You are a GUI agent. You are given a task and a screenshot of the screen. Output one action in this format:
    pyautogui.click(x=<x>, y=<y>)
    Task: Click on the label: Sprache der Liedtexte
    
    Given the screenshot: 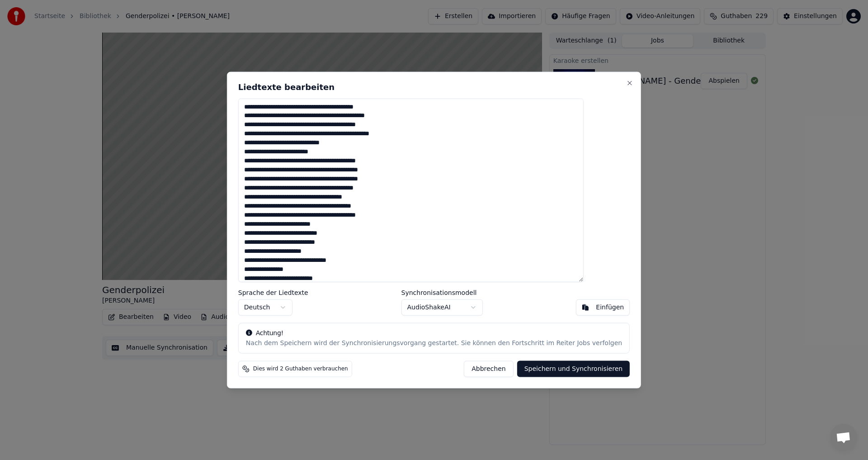 What is the action you would take?
    pyautogui.click(x=273, y=293)
    